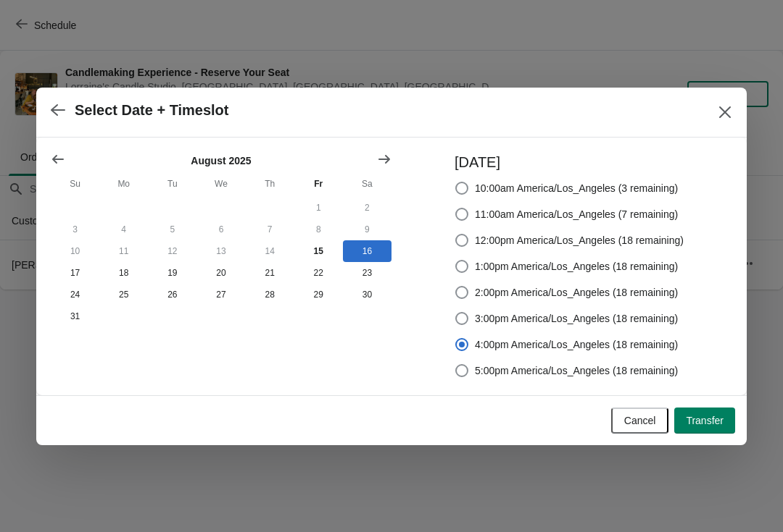 The height and width of the screenshot is (532, 783). What do you see at coordinates (172, 230) in the screenshot?
I see `button: Tuesday August 5 2025` at bounding box center [172, 230].